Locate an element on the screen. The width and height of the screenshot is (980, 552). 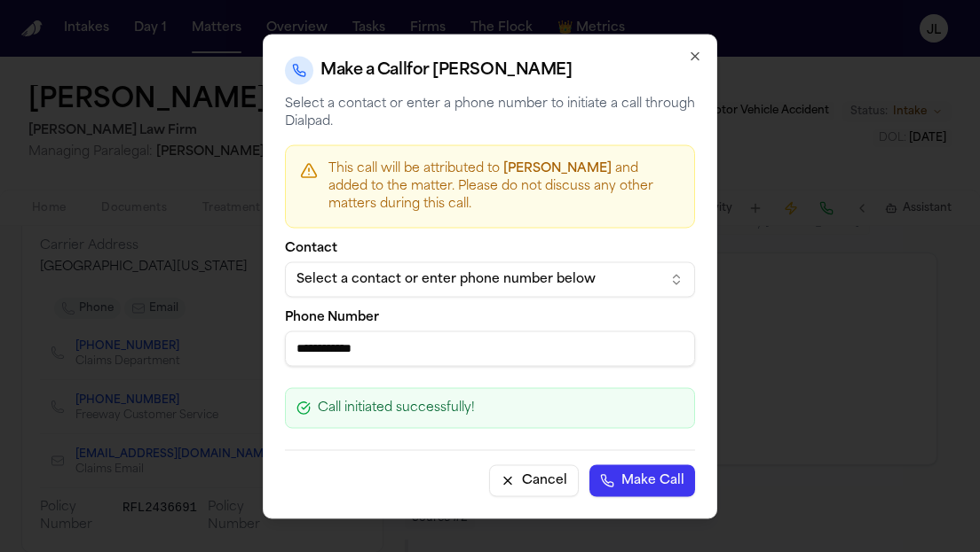
label: Phone Number is located at coordinates (490, 317).